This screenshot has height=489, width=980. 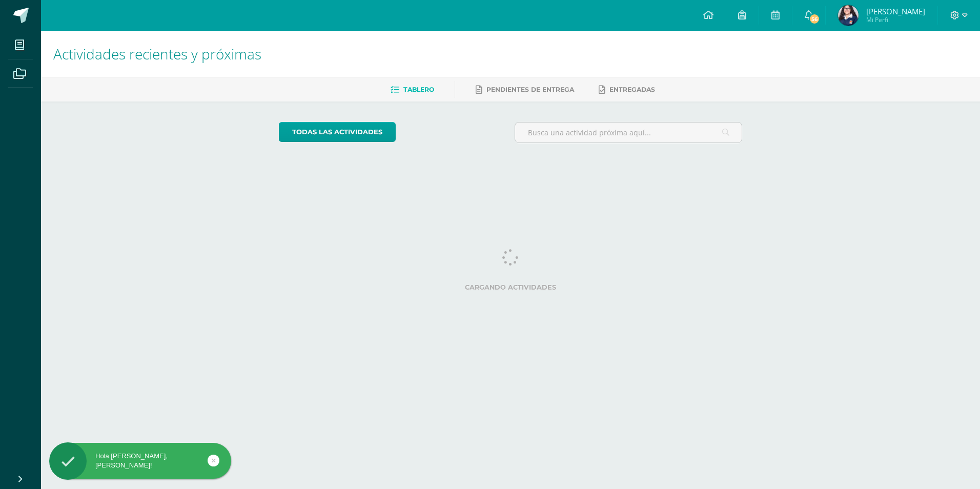 What do you see at coordinates (815, 19) in the screenshot?
I see `span: 56` at bounding box center [815, 19].